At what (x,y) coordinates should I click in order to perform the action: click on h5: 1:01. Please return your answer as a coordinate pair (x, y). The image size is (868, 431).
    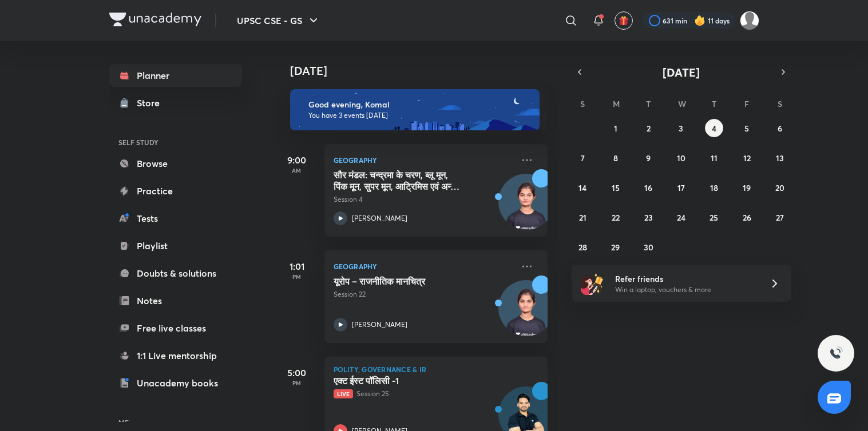
    Looking at the image, I should click on (297, 267).